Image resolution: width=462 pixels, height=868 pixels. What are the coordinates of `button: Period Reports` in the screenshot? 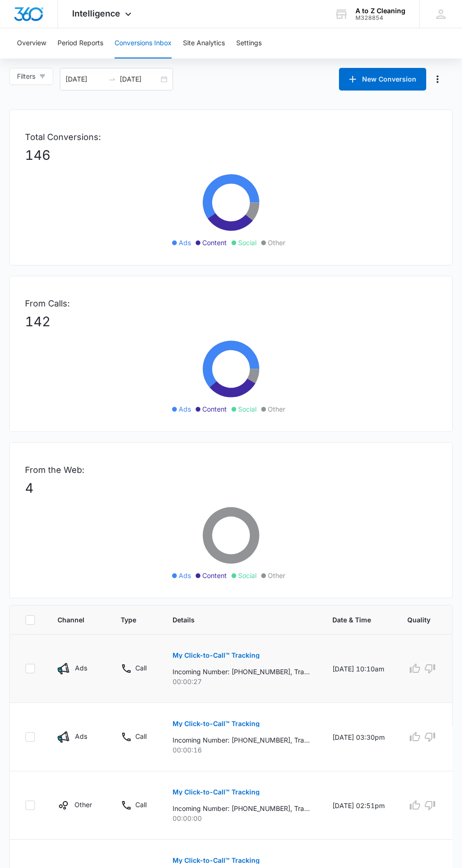 It's located at (80, 43).